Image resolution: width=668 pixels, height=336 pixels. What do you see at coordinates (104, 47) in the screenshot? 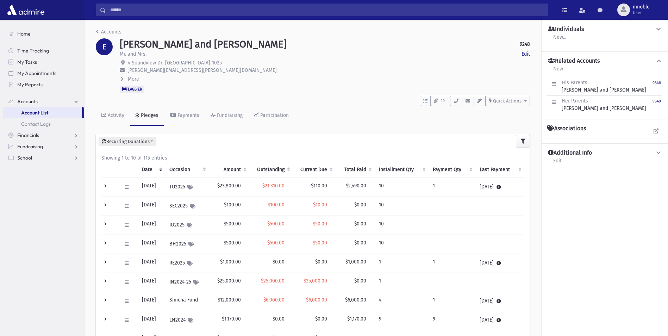
I see `div: E` at bounding box center [104, 47].